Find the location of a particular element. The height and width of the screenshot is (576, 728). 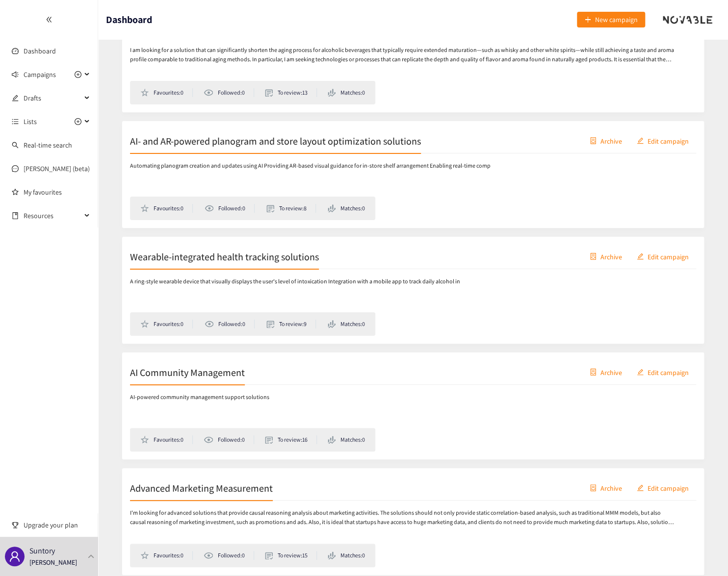

span: Drafts is located at coordinates (53, 98).